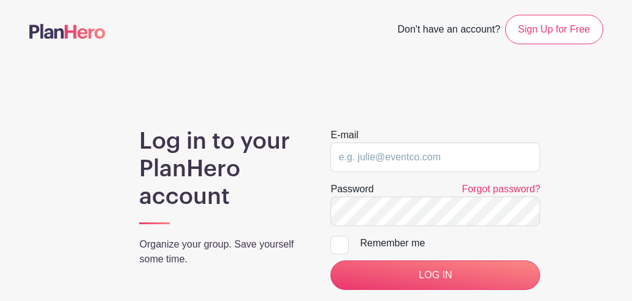 This screenshot has width=632, height=301. I want to click on label: E-mail, so click(344, 135).